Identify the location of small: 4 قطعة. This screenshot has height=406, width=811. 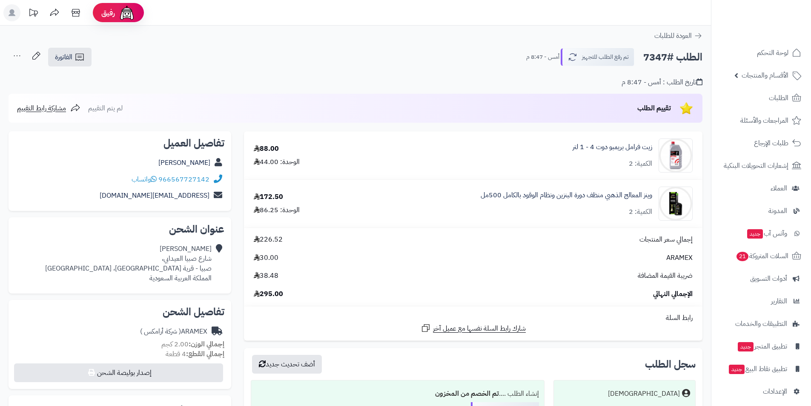
(195, 354).